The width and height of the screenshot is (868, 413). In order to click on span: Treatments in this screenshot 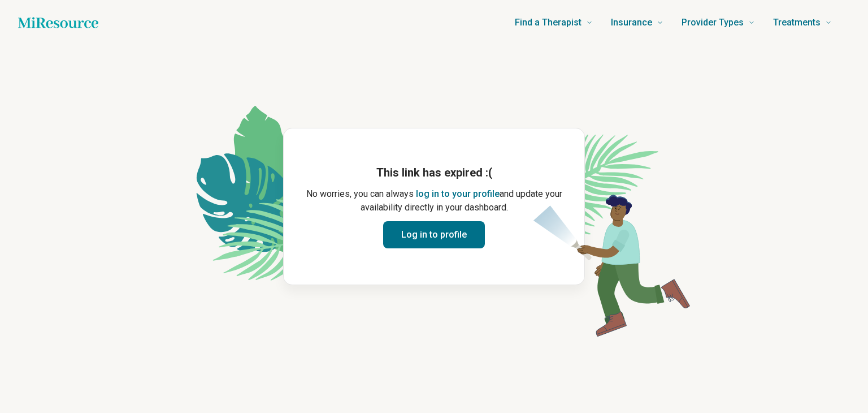, I will do `click(797, 22)`.